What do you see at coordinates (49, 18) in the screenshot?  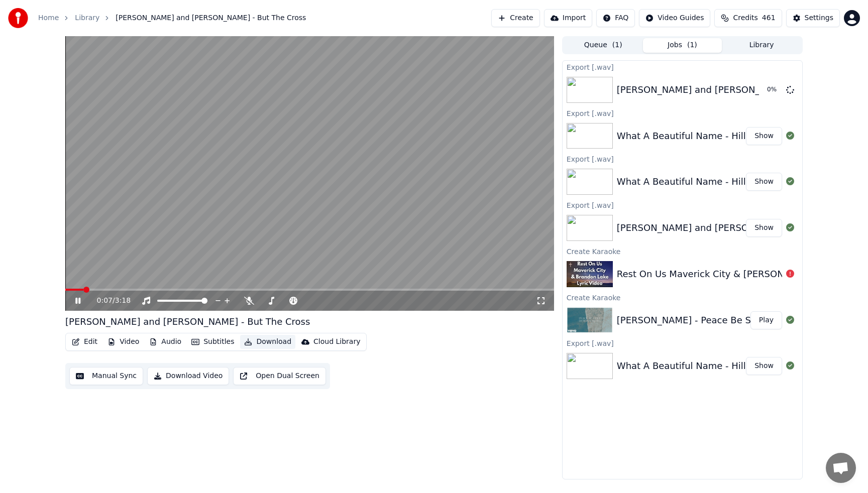 I see `a: Home` at bounding box center [49, 18].